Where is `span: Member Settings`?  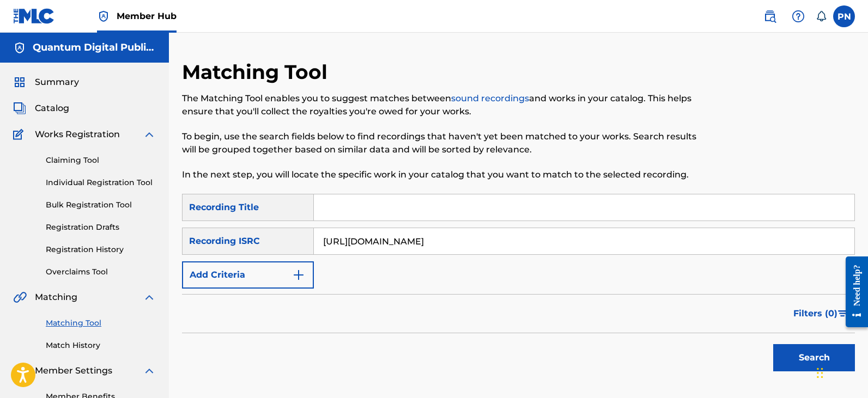 span: Member Settings is located at coordinates (73, 371).